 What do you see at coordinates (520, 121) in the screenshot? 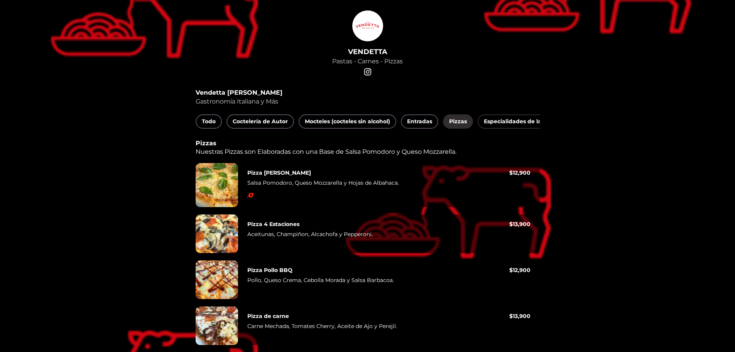
I see `button: Especialidades de la Casa` at bounding box center [520, 121].